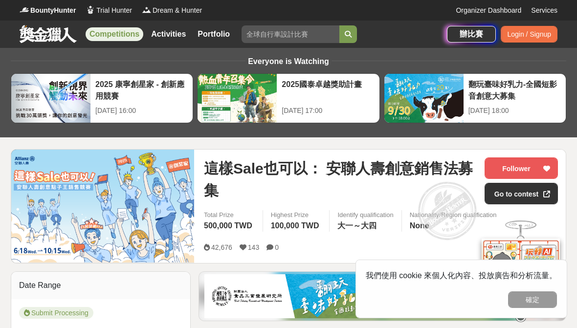 This screenshot has width=577, height=328. I want to click on div: 2025 康寧創星家 - 創新應用競賽, so click(141, 89).